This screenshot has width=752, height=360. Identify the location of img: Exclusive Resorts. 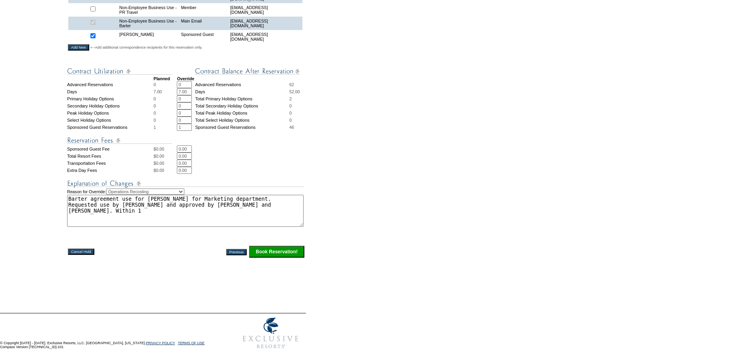
(270, 333).